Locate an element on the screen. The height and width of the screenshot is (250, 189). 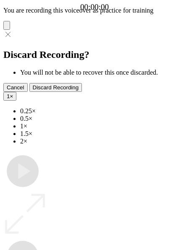
li: 0.5× is located at coordinates (103, 119).